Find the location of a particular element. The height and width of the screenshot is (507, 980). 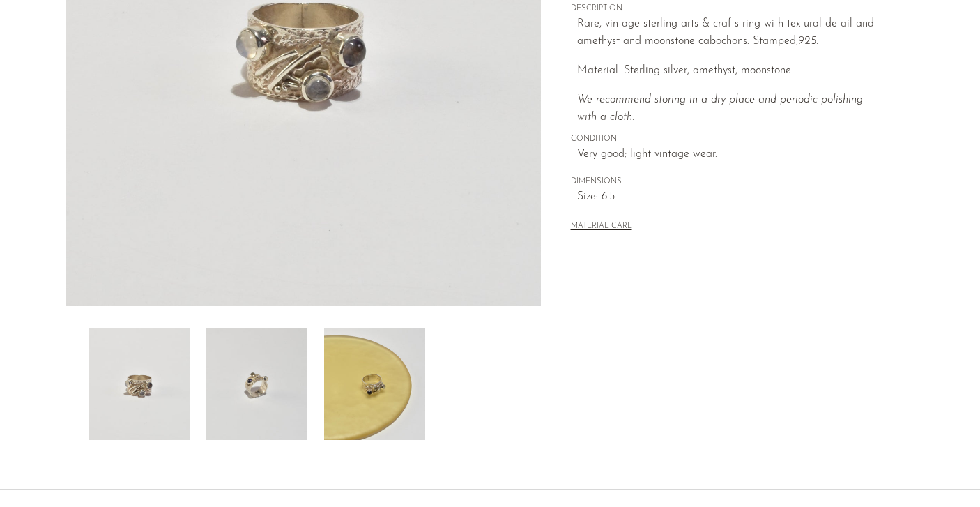

span: Very good; light vintage wear. is located at coordinates (730, 155).